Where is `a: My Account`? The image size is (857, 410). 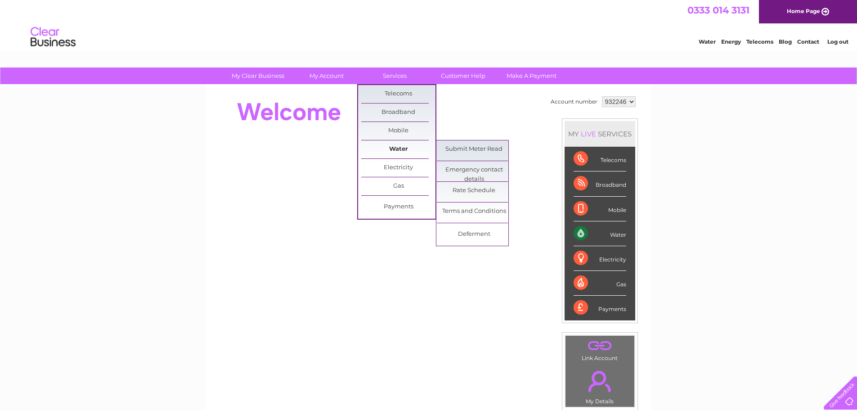 a: My Account is located at coordinates (326, 76).